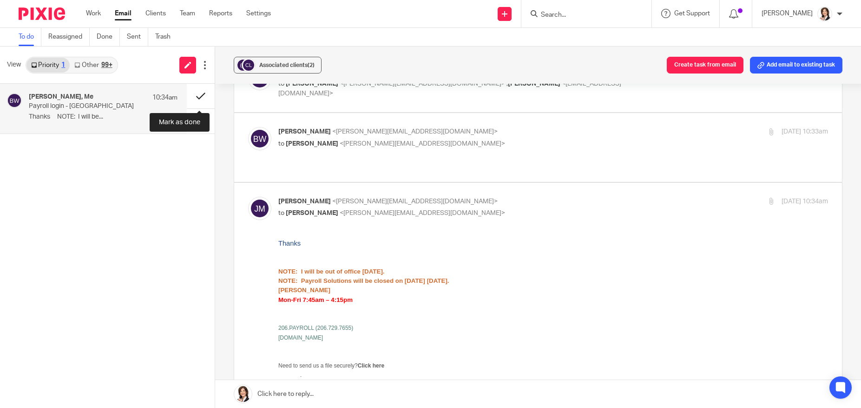  I want to click on a: Reports, so click(221, 13).